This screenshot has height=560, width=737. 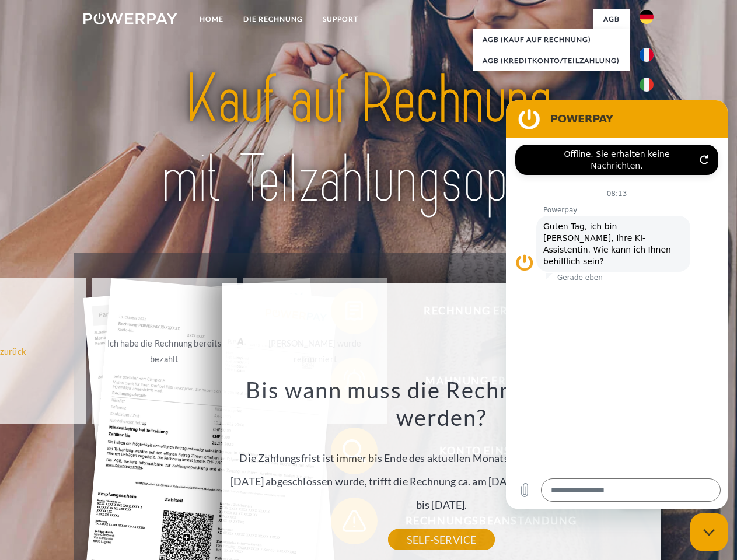 What do you see at coordinates (129, 109) in the screenshot?
I see `p: Powerpay` at bounding box center [129, 109].